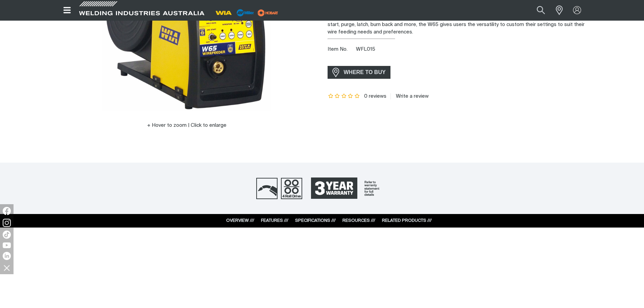  I want to click on img: 4 Roll Drive, so click(291, 188).